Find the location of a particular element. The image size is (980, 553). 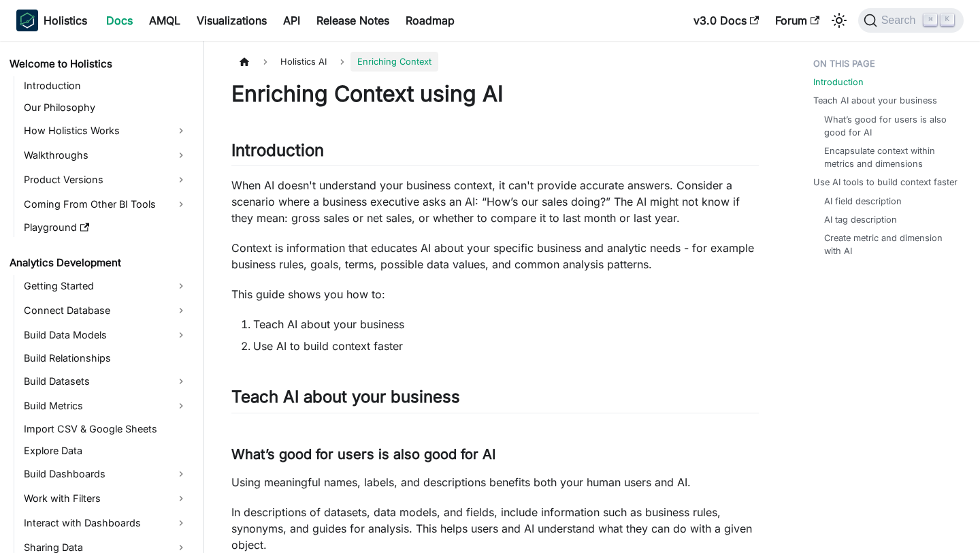

a: Forum is located at coordinates (797, 21).